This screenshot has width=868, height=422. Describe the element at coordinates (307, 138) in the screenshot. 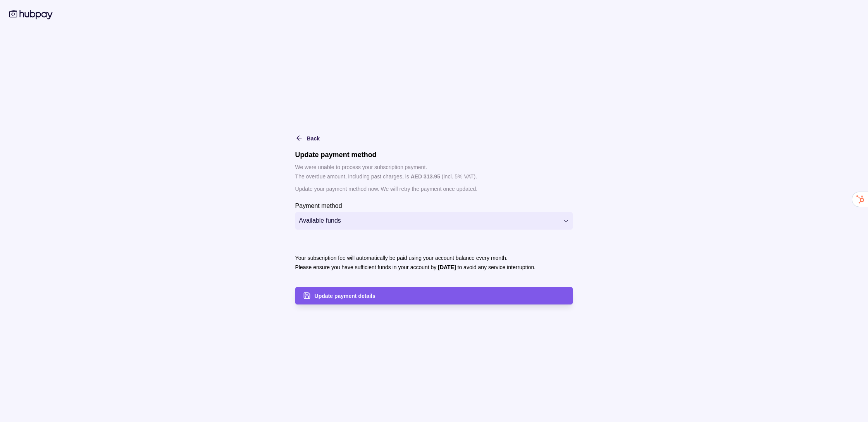

I see `button: Back` at that location.